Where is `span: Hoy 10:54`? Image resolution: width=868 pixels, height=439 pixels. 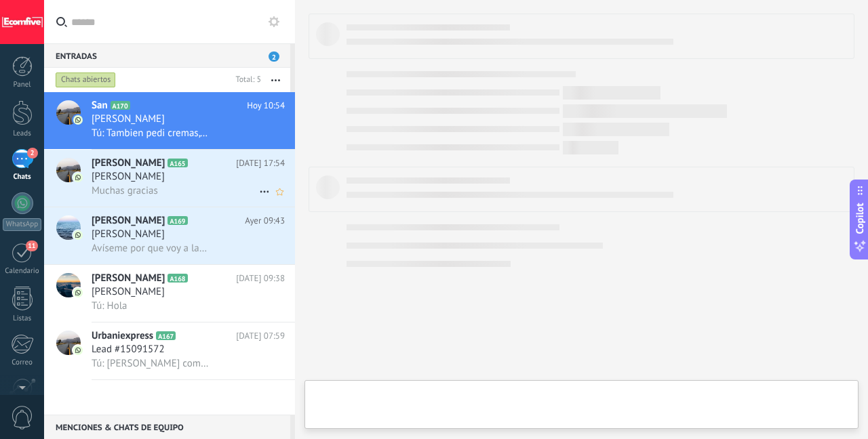
span: Hoy 10:54 is located at coordinates (266, 105).